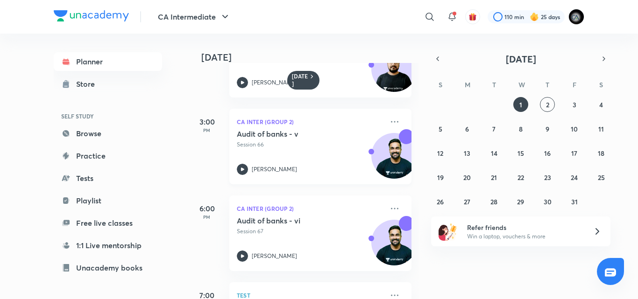  Describe the element at coordinates (91, 16) in the screenshot. I see `img: Company Logo` at that location.